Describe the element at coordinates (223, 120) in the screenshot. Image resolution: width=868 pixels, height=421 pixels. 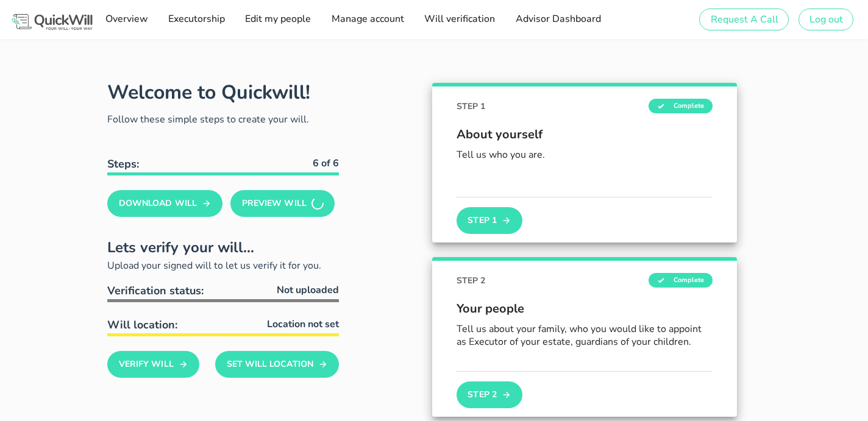
I see `p: Follow these simple steps to create your will.` at that location.